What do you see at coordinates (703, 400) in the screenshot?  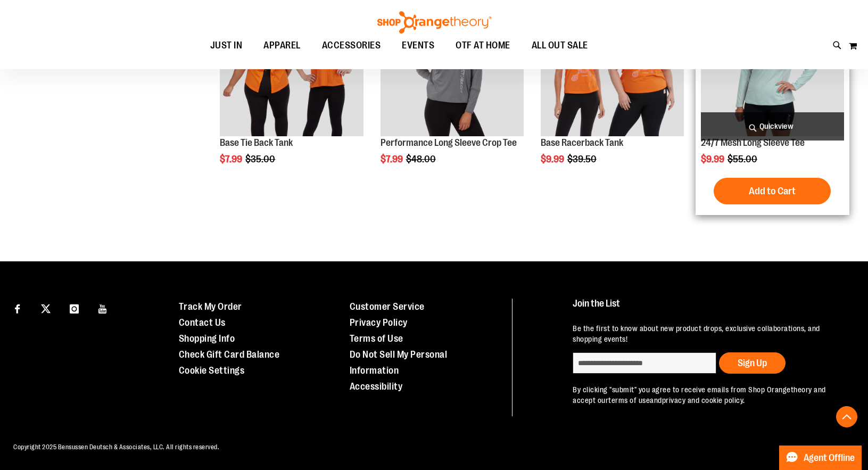 I see `a: privacy and cookie policy.` at bounding box center [703, 400].